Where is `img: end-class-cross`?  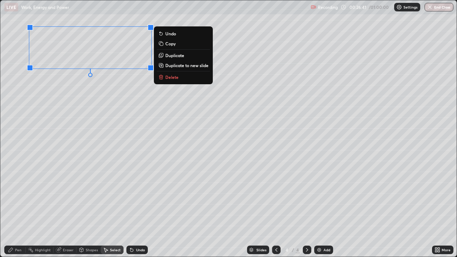
img: end-class-cross is located at coordinates (430, 7).